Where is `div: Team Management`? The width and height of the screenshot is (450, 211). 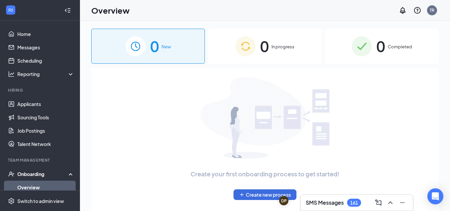
div: Team Management is located at coordinates (40, 160).